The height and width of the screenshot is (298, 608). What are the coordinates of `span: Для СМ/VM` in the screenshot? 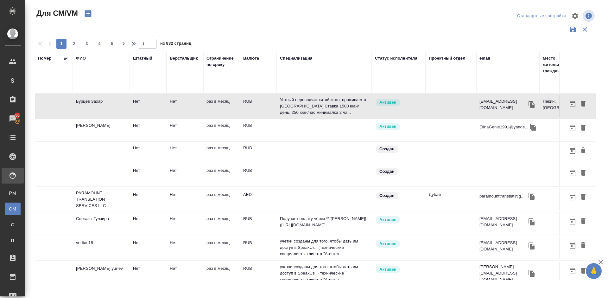 It's located at (56, 13).